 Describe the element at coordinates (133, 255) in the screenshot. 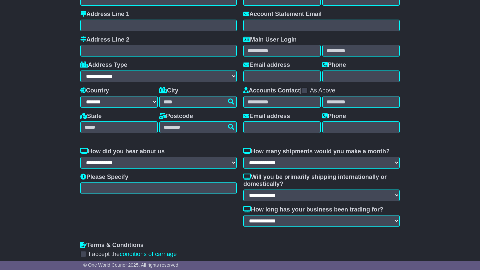

I see `label: I accept the` at that location.